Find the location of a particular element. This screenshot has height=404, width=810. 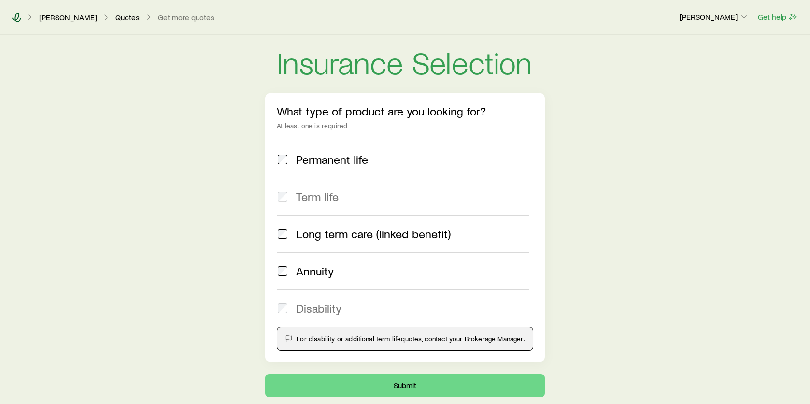

span: Long term care (linked benefit) is located at coordinates (373, 234).